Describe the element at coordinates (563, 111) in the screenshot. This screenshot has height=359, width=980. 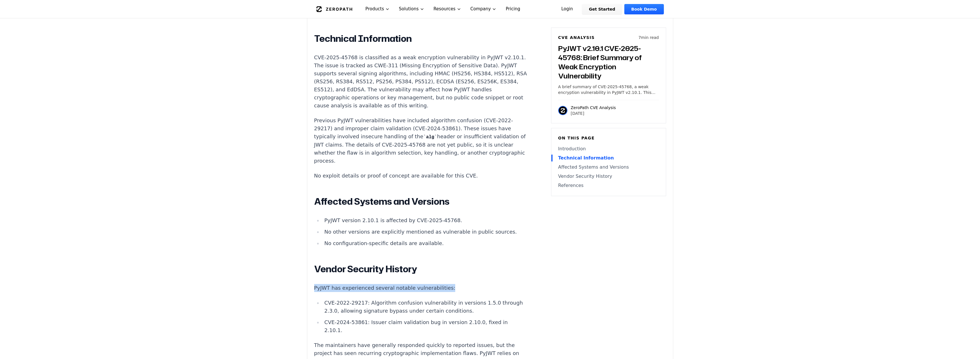
I see `img: ZeroPath CVE Analysis` at that location.